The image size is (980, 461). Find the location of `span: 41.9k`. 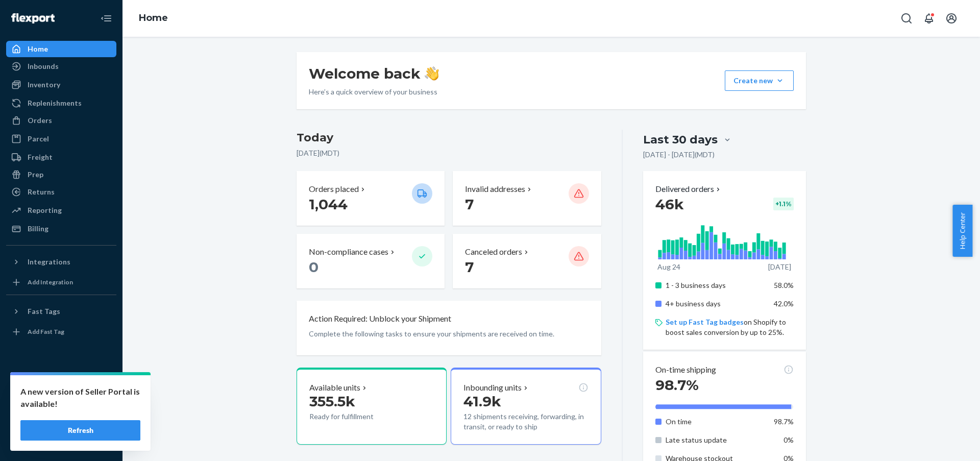

span: 41.9k is located at coordinates (482, 401).